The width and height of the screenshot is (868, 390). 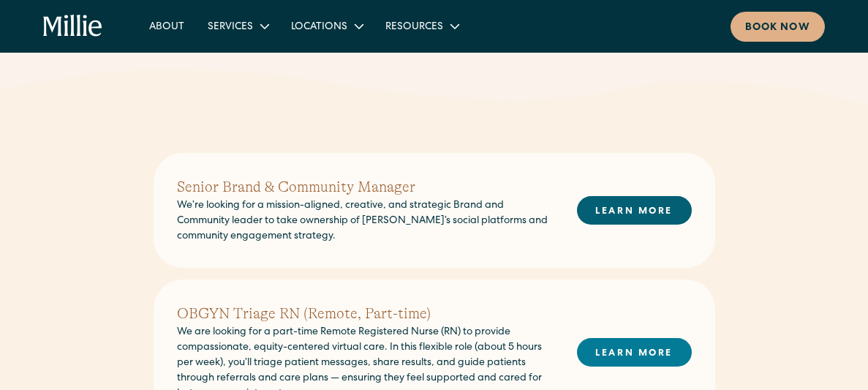 What do you see at coordinates (778, 26) in the screenshot?
I see `a: Book now` at bounding box center [778, 26].